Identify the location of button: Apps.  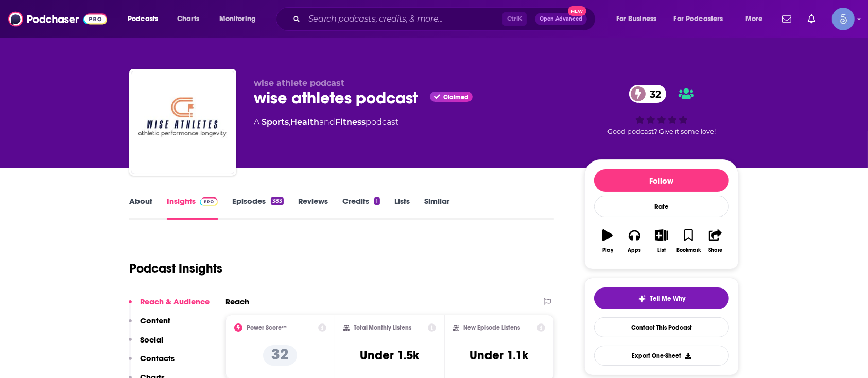
(634, 241).